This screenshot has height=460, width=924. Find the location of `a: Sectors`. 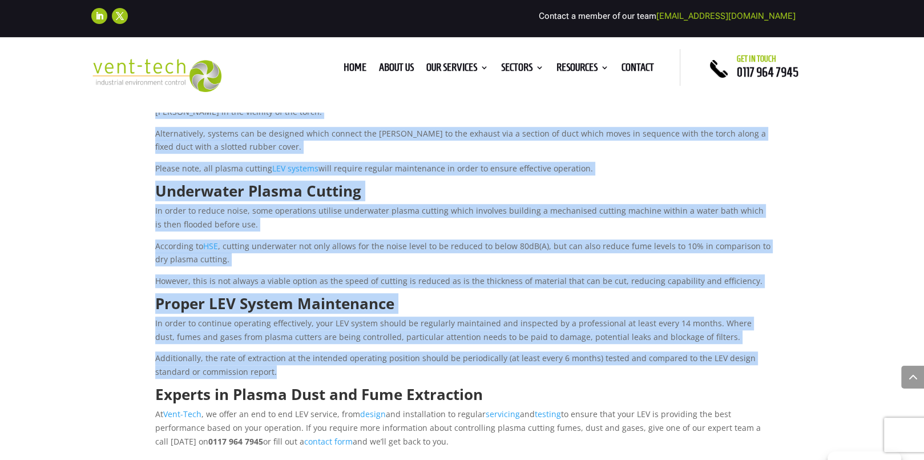

a: Sectors is located at coordinates (522, 70).